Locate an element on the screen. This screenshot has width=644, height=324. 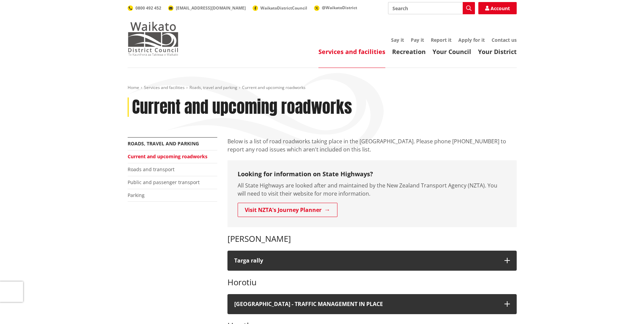
a: Contact us is located at coordinates (504, 40).